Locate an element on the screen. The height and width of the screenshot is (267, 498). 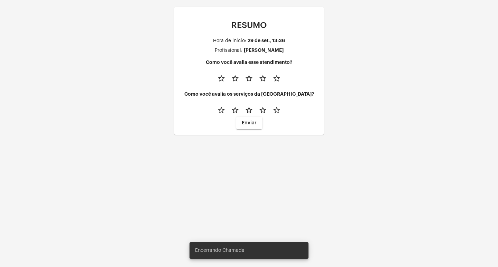
div: Hora de inicio: is located at coordinates (229, 41).